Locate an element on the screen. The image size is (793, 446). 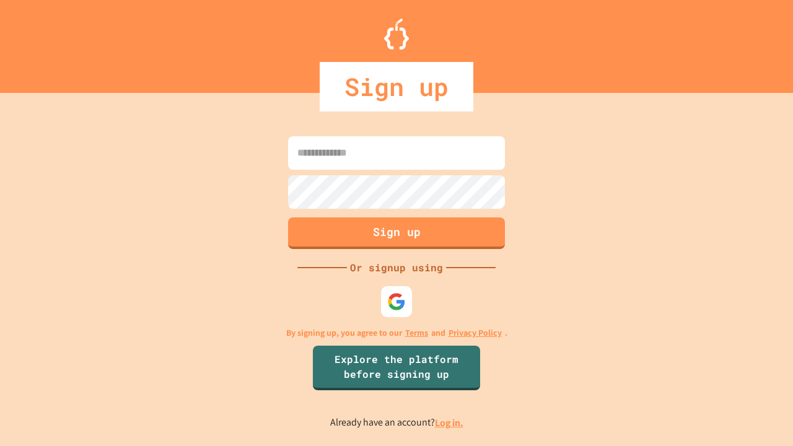
a: Privacy Policy is located at coordinates (475, 333).